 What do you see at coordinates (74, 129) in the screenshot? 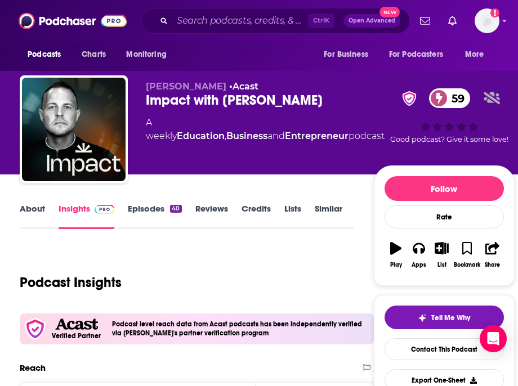
I see `img: Impact with Eddie Wilson` at bounding box center [74, 129].